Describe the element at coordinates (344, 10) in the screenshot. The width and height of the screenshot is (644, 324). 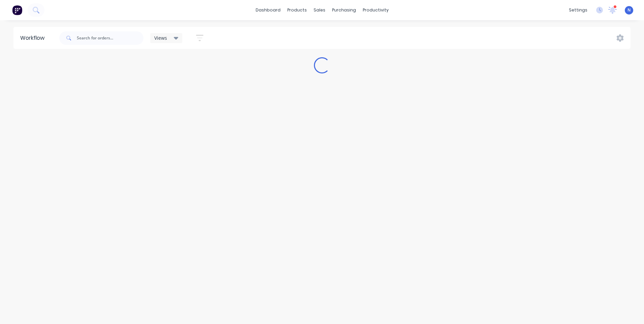
I see `div: purchasing` at that location.